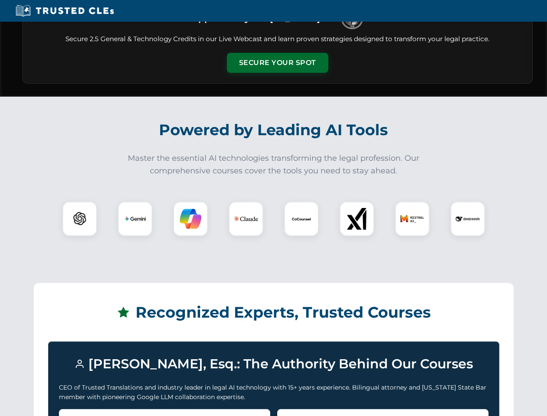 The width and height of the screenshot is (547, 416). Describe the element at coordinates (357, 219) in the screenshot. I see `img: xAI Logo` at that location.